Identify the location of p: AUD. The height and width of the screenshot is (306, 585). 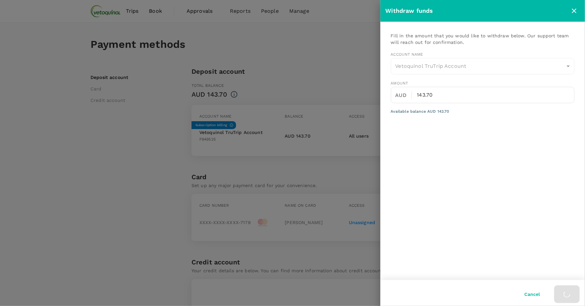
(403, 95).